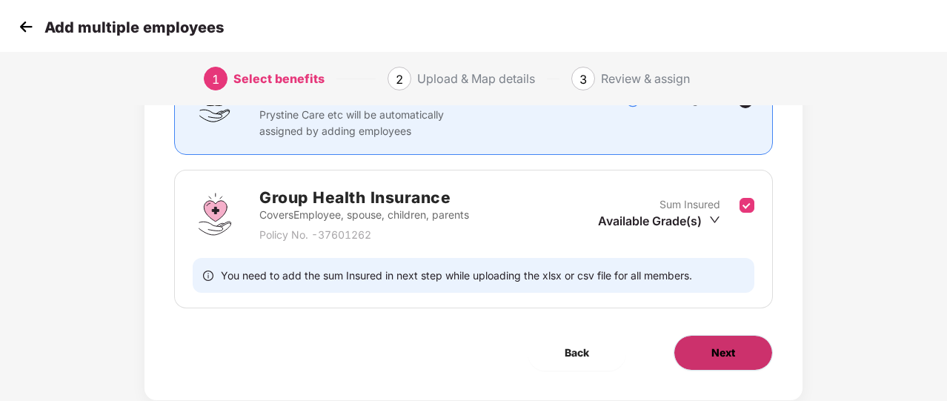 Image resolution: width=947 pixels, height=401 pixels. I want to click on p: Add multiple employees, so click(134, 27).